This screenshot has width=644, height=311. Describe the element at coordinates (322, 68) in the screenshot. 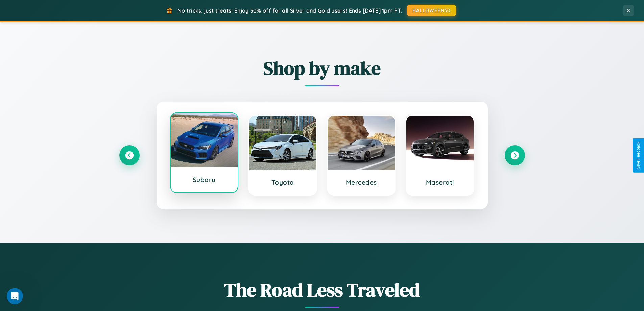

I see `h2: Shop by make` at that location.